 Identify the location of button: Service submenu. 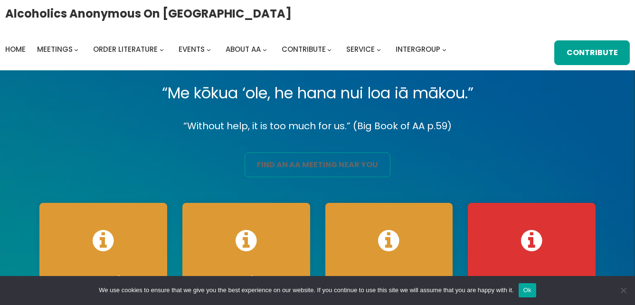
(379, 49).